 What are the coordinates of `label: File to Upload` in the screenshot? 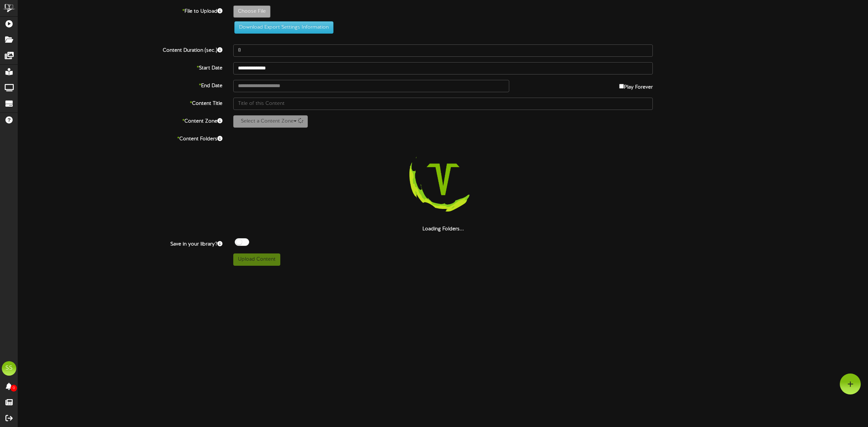 It's located at (120, 10).